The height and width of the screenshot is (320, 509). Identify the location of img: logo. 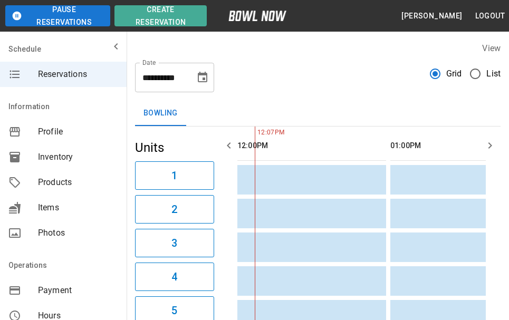
(258, 16).